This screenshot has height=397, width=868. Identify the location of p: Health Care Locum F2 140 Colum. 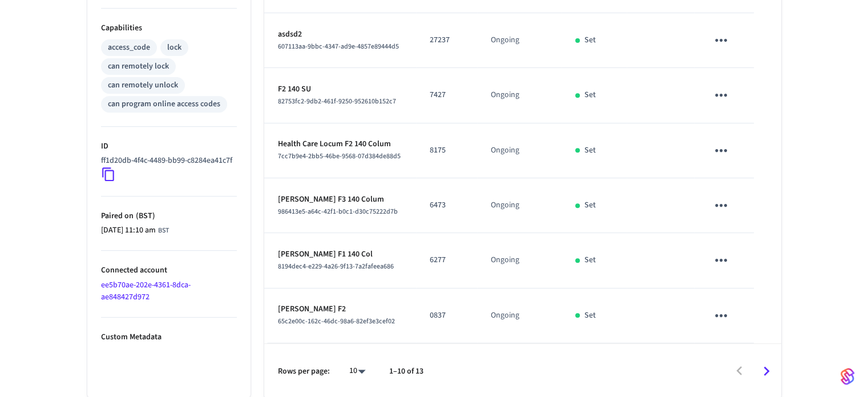
(340, 144).